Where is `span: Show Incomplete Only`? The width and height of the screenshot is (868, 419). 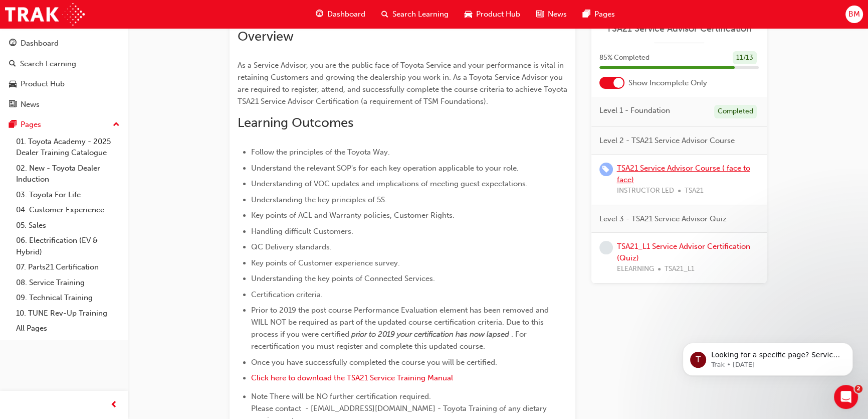 span: Show Incomplete Only is located at coordinates (668, 83).